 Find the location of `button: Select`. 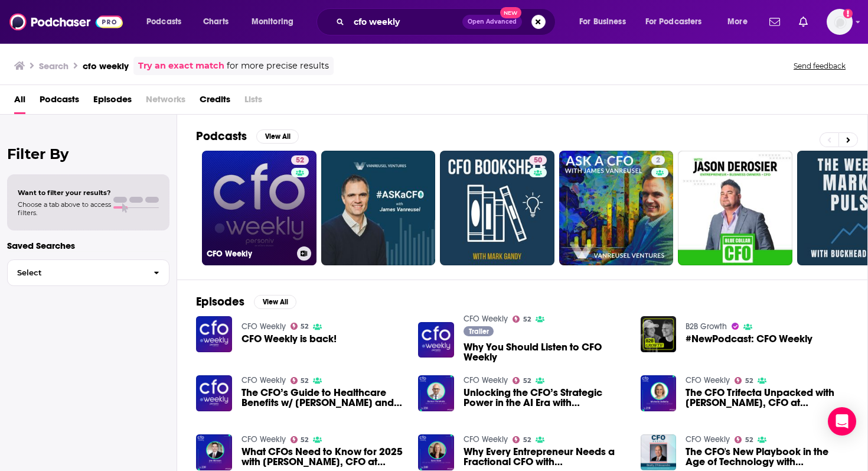

button: Select is located at coordinates (88, 272).